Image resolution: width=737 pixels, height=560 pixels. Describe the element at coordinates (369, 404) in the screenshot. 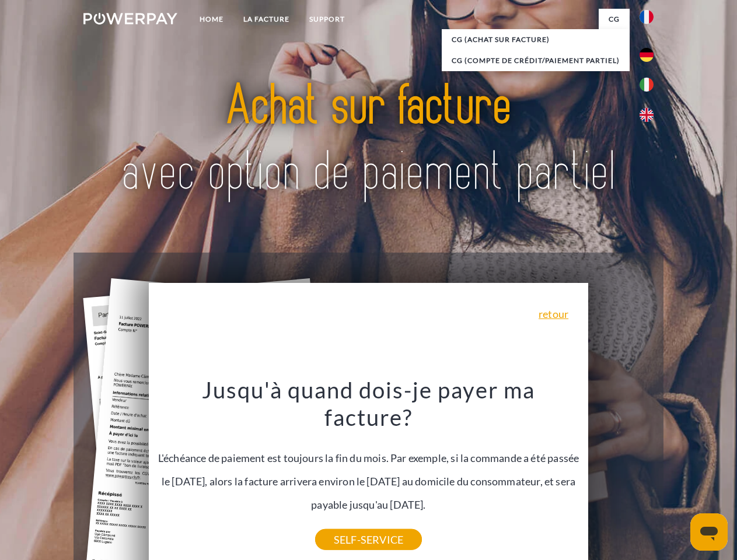

I see `h3: Jusqu'à quand dois-je payer ma facture?` at that location.